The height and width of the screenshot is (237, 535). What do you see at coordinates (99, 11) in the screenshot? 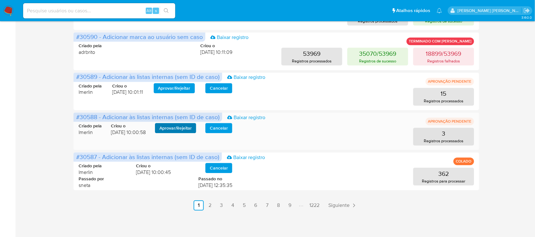
I see `input: Pesquise usuários ou casos...` at bounding box center [99, 11].